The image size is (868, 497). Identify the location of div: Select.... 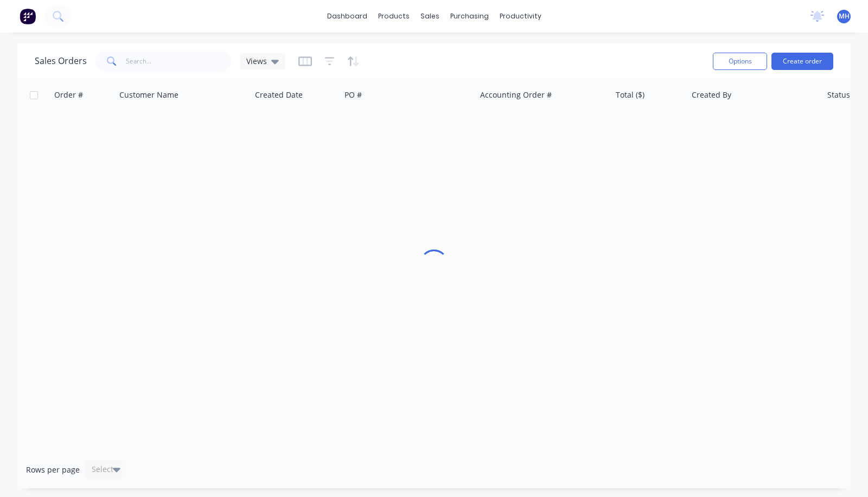
(106, 470).